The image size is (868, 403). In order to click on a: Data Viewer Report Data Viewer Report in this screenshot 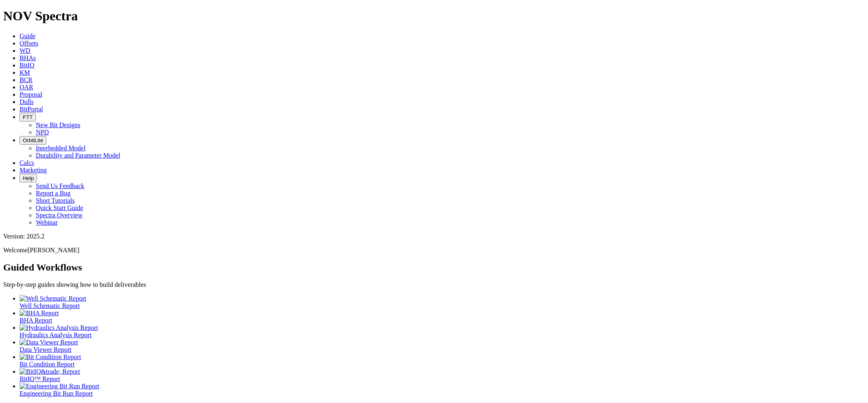, I will do `click(442, 346)`.